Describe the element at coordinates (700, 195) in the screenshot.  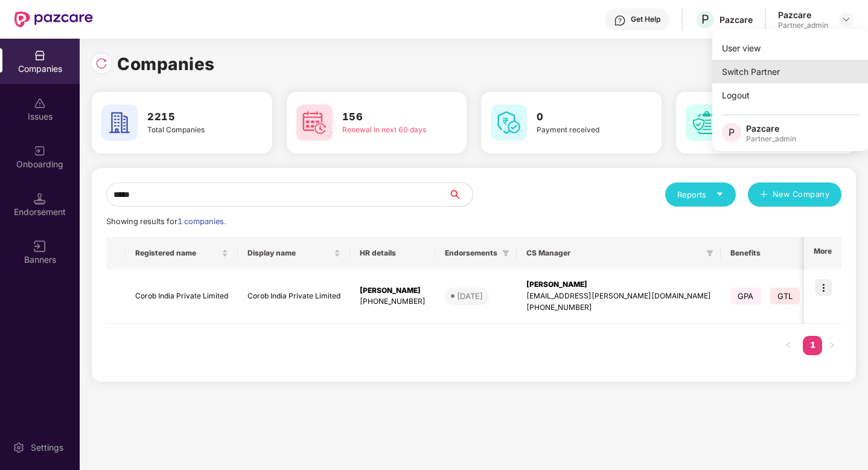
I see `div: Reports` at that location.